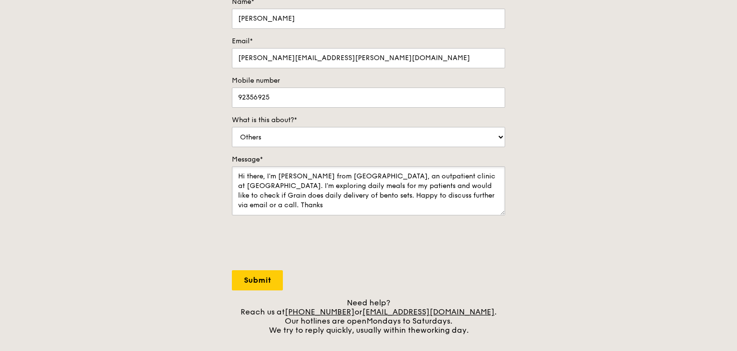 Image resolution: width=737 pixels, height=351 pixels. I want to click on label: What is this about?*, so click(369, 120).